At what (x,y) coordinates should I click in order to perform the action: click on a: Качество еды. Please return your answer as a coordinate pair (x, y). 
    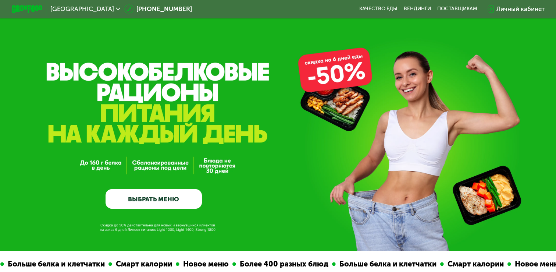
    Looking at the image, I should click on (378, 9).